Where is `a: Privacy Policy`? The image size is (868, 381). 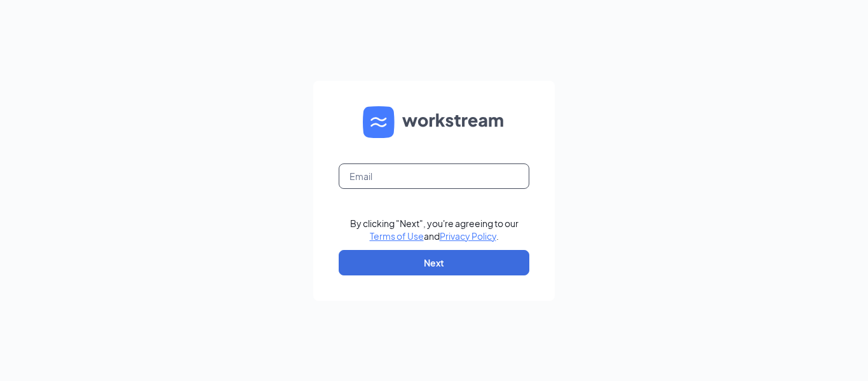
a: Privacy Policy is located at coordinates (468, 236).